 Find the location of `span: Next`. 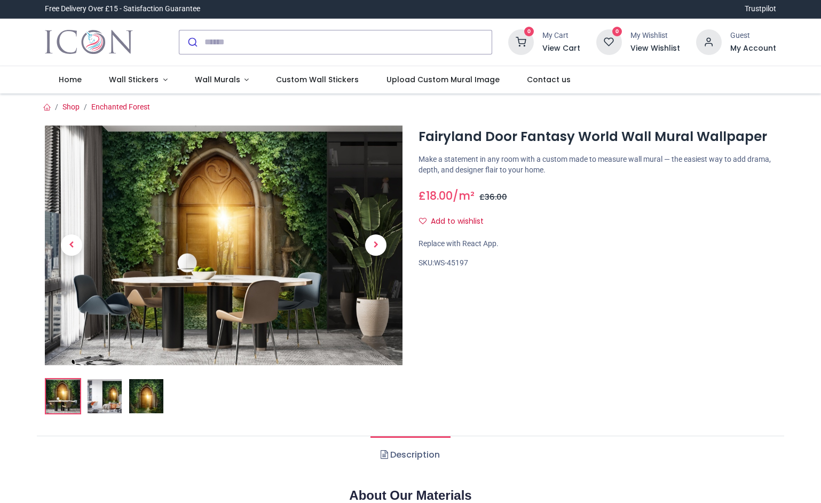

span: Next is located at coordinates (376, 245).